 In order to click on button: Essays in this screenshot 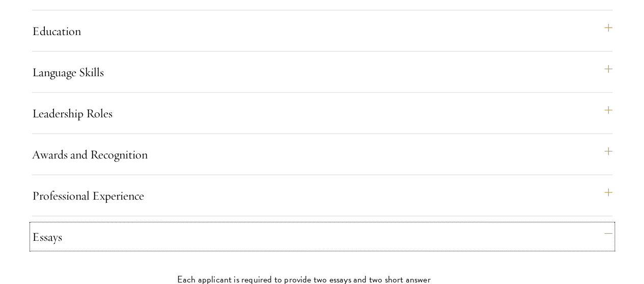, I will do `click(322, 237)`.